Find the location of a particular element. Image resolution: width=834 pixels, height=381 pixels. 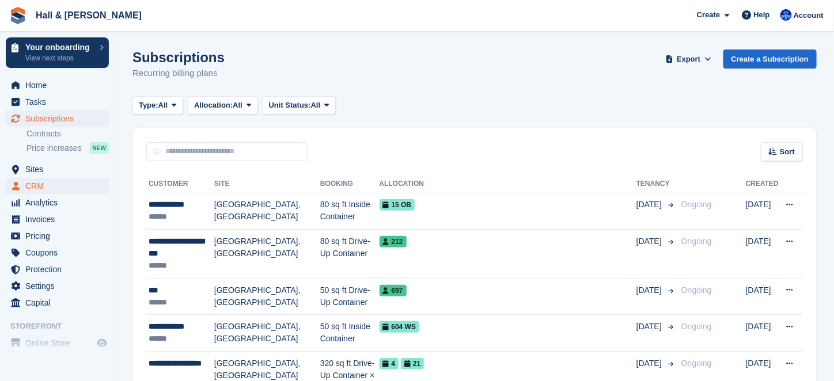

a: Contracts is located at coordinates (67, 134).